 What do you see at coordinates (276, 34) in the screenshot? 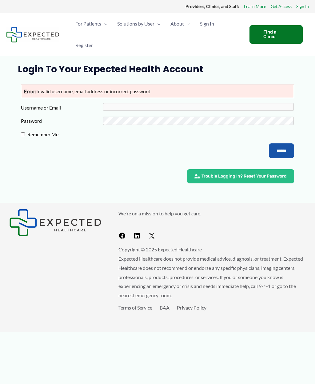
I see `a: Find a Clinic` at bounding box center [276, 34].